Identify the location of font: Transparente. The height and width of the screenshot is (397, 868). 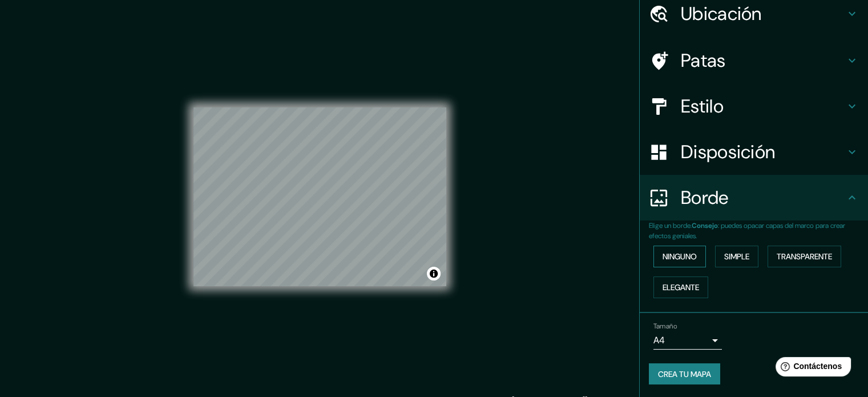
(804, 256).